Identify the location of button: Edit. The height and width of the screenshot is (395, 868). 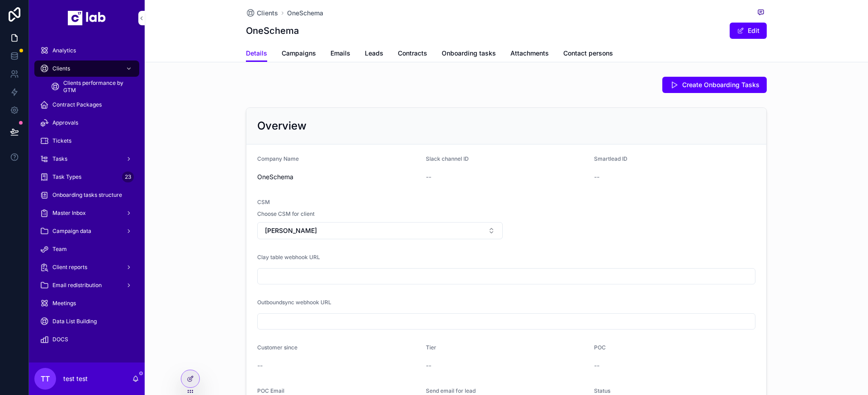
(748, 31).